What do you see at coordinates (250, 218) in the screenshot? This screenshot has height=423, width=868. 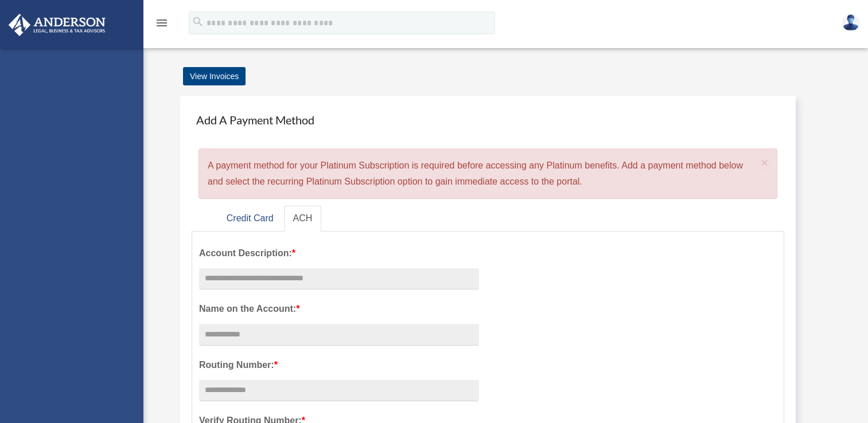 I see `a: Credit Card` at bounding box center [250, 218].